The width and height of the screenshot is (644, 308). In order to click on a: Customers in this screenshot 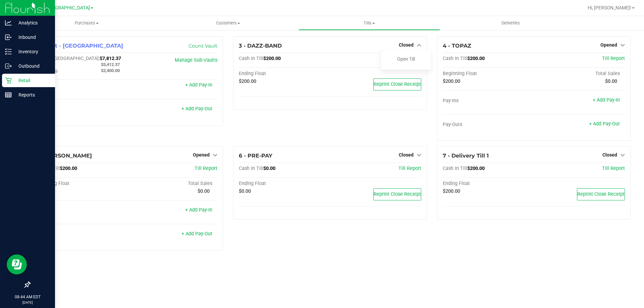, I will do `click(228, 23)`.